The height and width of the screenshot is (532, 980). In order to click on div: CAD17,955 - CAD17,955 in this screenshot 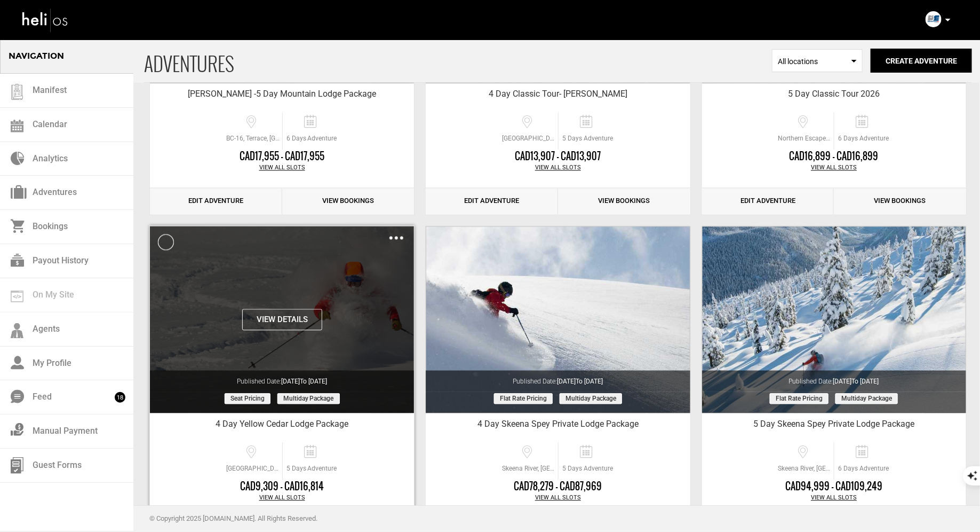, I will do `click(282, 157)`.